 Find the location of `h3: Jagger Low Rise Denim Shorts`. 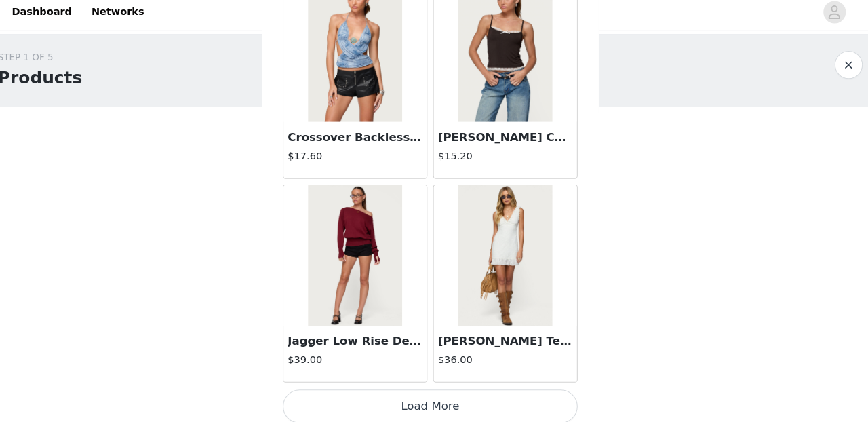

h3: Jagger Low Rise Denim Shorts is located at coordinates (362, 336).